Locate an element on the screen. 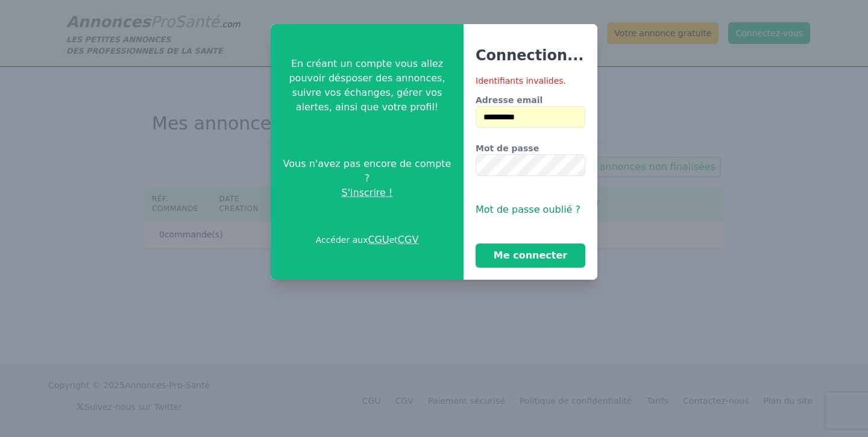 This screenshot has height=437, width=868. span: S'inscrire ! is located at coordinates (367, 193).